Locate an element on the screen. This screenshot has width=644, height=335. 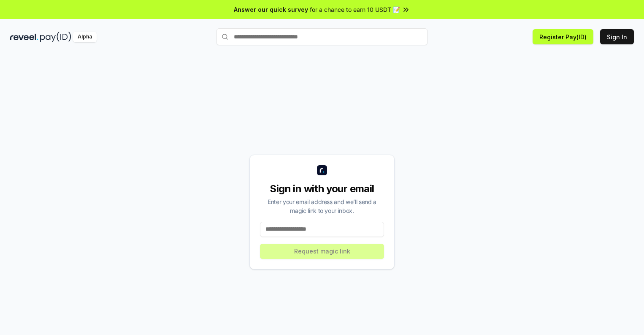
div: Alpha is located at coordinates (85, 37).